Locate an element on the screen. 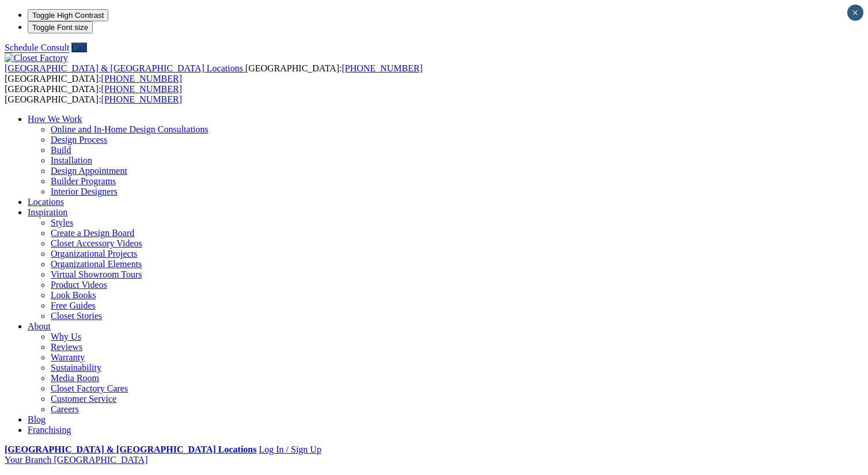 The height and width of the screenshot is (475, 868). a: Schedule Consult is located at coordinates (37, 47).